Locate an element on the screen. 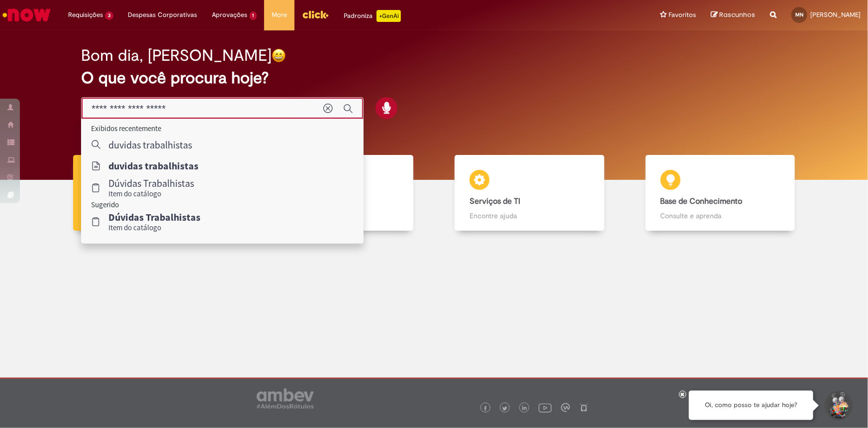 This screenshot has width=868, height=428. img: logo_footer_twitter.png is located at coordinates (505, 408).